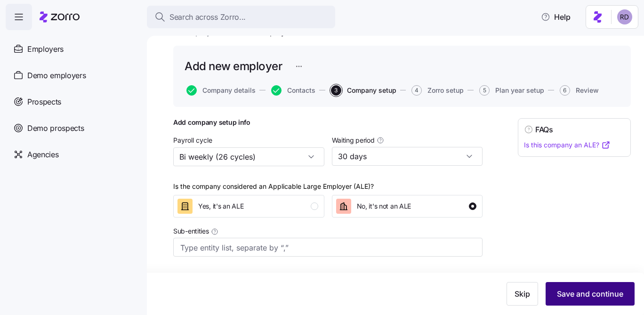 The height and width of the screenshot is (315, 644). Describe the element at coordinates (590, 294) in the screenshot. I see `button: Save and continue` at that location.